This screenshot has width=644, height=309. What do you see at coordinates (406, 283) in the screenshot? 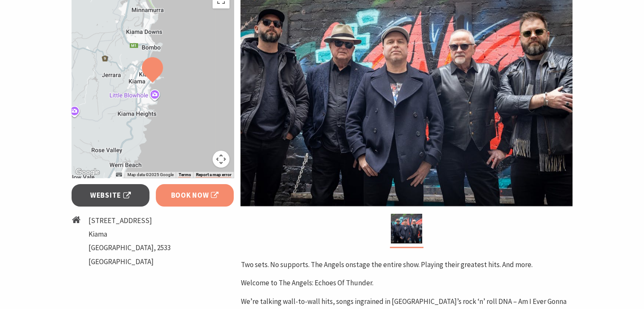
I see `p: Welcome to The Angels: Echoes Of Thunder.` at bounding box center [406, 283].